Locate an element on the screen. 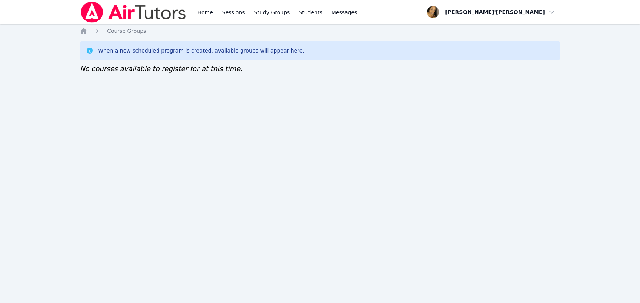 Image resolution: width=640 pixels, height=303 pixels. nav: Breadcrumb is located at coordinates (320, 31).